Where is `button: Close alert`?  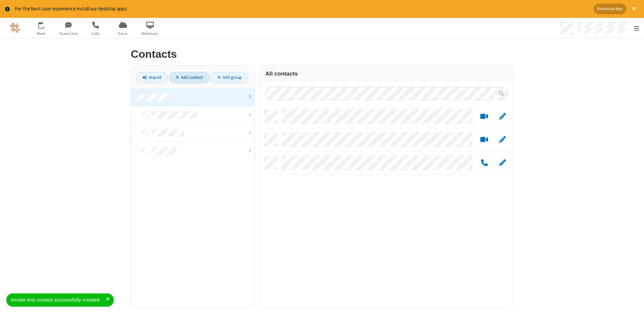 button: Close alert is located at coordinates (634, 9).